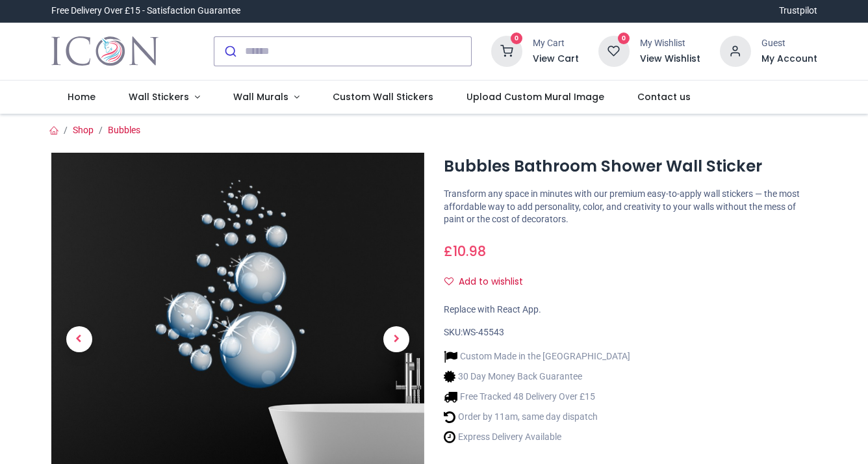  What do you see at coordinates (537, 376) in the screenshot?
I see `li: 30 Day Money Back Guarantee` at bounding box center [537, 376].